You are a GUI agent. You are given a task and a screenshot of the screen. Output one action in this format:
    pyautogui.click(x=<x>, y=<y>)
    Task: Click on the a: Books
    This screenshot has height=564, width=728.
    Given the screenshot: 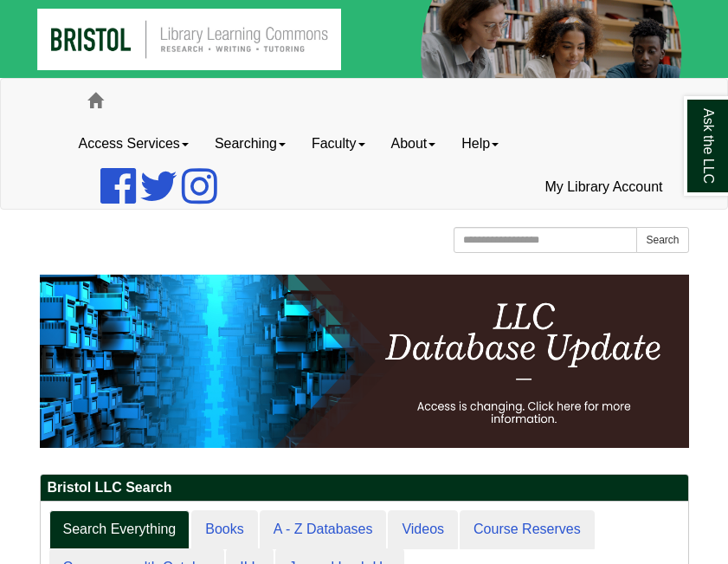 What is the action you would take?
    pyautogui.click(x=224, y=530)
    